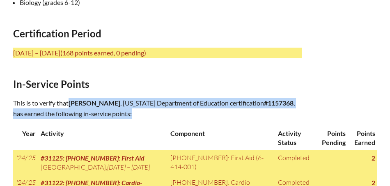 This screenshot has height=186, width=390. I want to click on strong: 2, so click(373, 158).